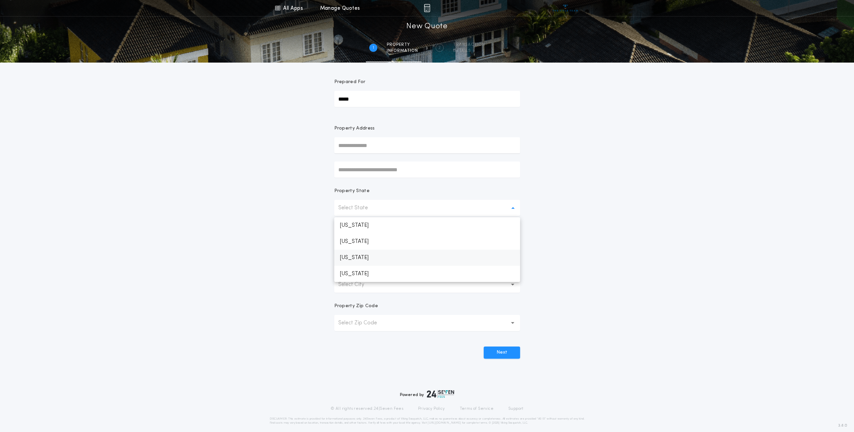 Image resolution: width=854 pixels, height=432 pixels. I want to click on img: img, so click(427, 8).